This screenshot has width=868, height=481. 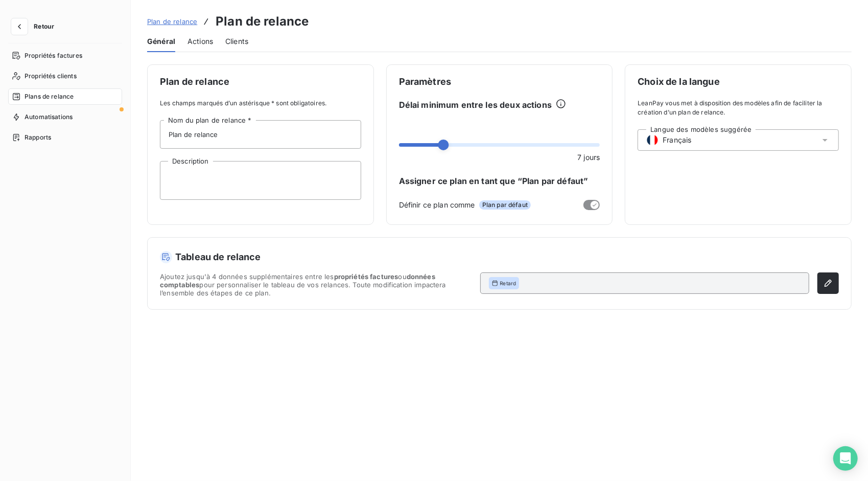 What do you see at coordinates (738, 82) in the screenshot?
I see `span: Choix de la langue` at bounding box center [738, 82].